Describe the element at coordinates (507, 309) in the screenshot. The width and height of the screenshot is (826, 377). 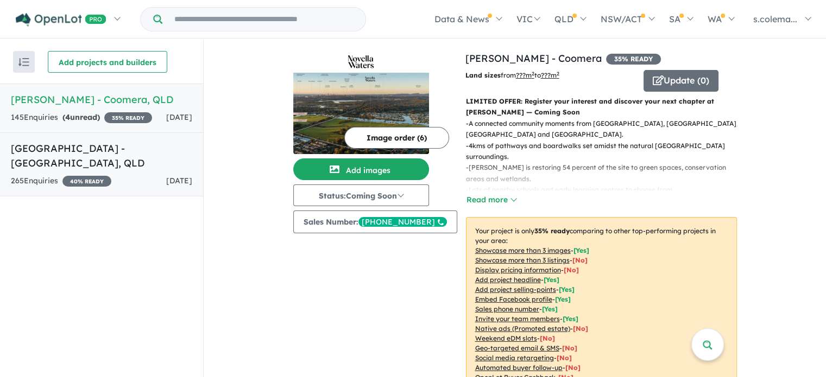
I see `u: Sales phone number` at that location.